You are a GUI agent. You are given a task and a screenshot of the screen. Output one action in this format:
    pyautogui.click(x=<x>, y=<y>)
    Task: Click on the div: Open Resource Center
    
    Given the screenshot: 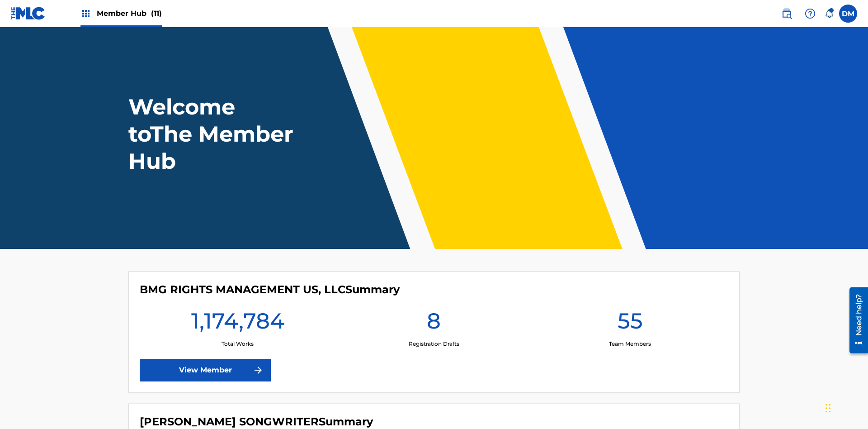 What is the action you would take?
    pyautogui.click(x=16, y=37)
    